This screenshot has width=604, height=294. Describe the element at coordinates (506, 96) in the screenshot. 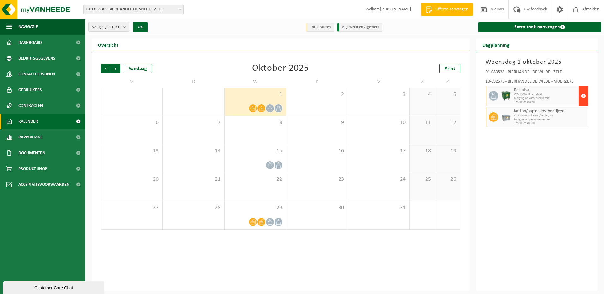

I see `img: WB-1100-HPE-GN-01` at that location.